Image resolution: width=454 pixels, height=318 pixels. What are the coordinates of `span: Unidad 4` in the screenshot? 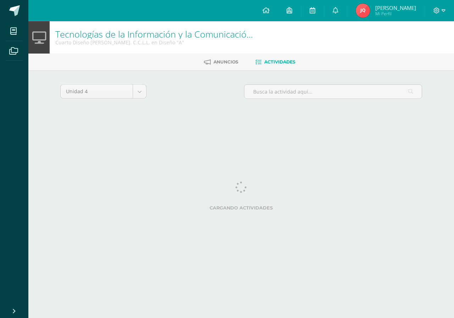 It's located at (97, 92).